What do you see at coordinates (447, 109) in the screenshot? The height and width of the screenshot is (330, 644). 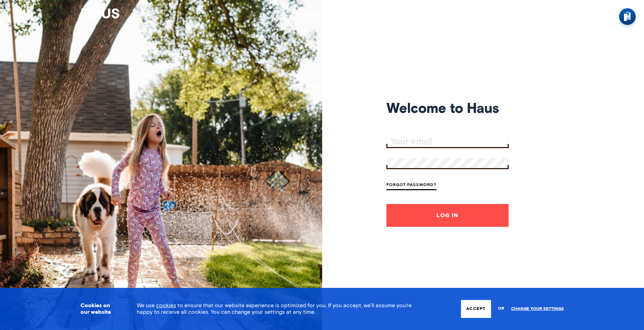 I see `h1: Welcome to Haus` at bounding box center [447, 109].